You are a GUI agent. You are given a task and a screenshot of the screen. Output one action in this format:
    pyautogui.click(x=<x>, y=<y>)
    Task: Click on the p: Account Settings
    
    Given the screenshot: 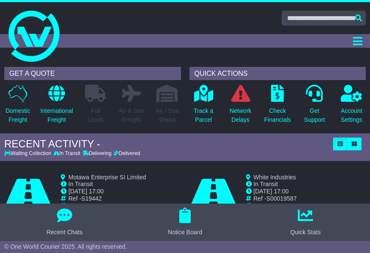 What is the action you would take?
    pyautogui.click(x=352, y=115)
    